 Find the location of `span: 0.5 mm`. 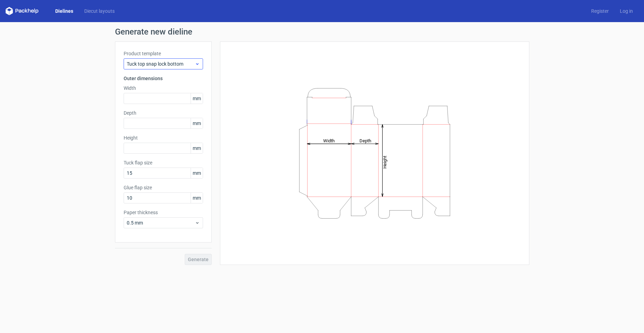

span: 0.5 mm is located at coordinates (161, 223).